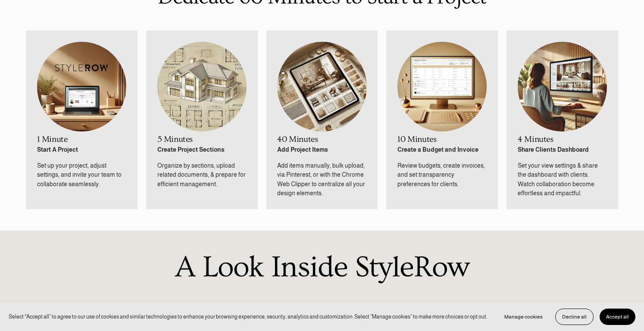 The width and height of the screenshot is (644, 331). What do you see at coordinates (81, 140) in the screenshot?
I see `h2: 1 Minute` at bounding box center [81, 140].